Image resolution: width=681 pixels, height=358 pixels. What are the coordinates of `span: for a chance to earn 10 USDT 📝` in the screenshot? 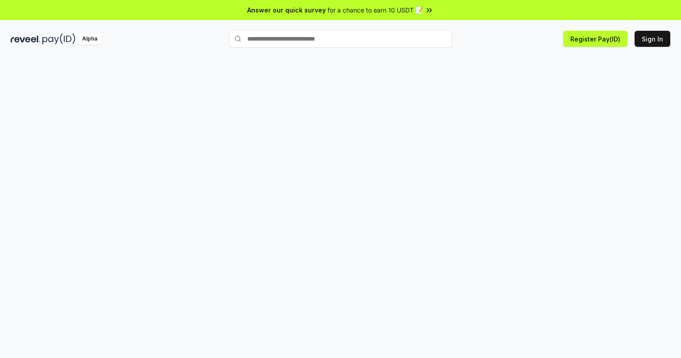 It's located at (375, 10).